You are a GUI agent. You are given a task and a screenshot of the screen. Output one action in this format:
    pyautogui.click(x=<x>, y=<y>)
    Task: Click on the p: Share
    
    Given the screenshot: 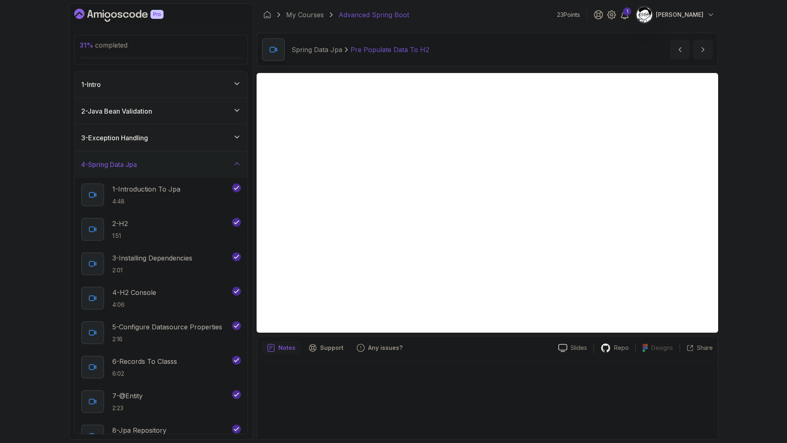 What is the action you would take?
    pyautogui.click(x=704, y=348)
    